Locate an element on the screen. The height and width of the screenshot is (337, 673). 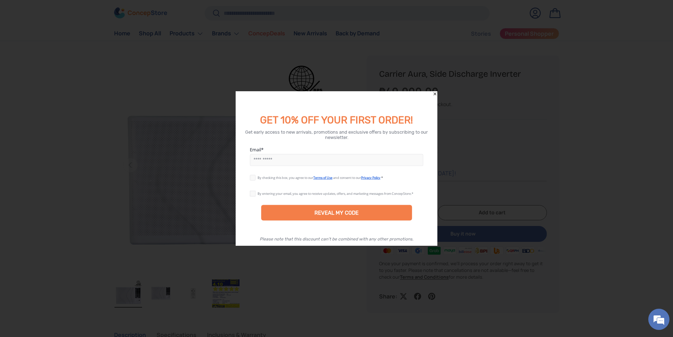
span: By checking this box, you agree to our is located at coordinates (285, 177).